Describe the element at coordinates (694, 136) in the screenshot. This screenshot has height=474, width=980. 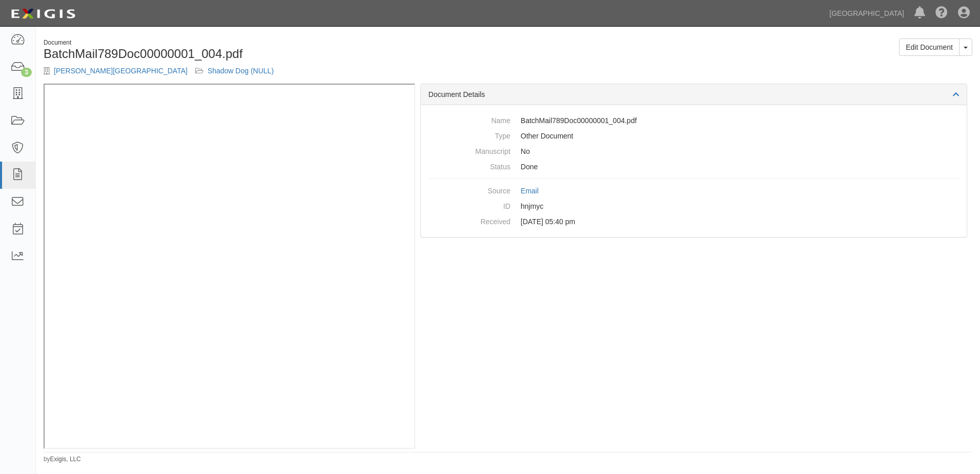
I see `dd: Other Document` at that location.